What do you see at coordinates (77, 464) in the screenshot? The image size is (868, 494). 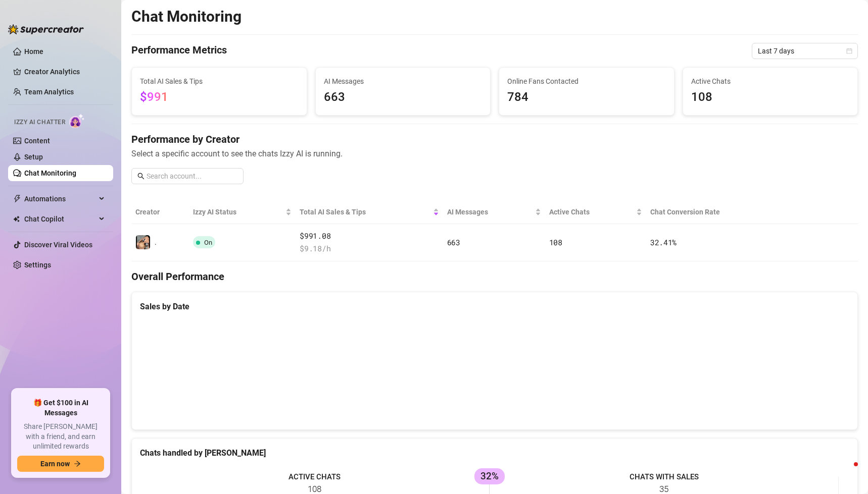 I see `span: arrow-right` at bounding box center [77, 464].